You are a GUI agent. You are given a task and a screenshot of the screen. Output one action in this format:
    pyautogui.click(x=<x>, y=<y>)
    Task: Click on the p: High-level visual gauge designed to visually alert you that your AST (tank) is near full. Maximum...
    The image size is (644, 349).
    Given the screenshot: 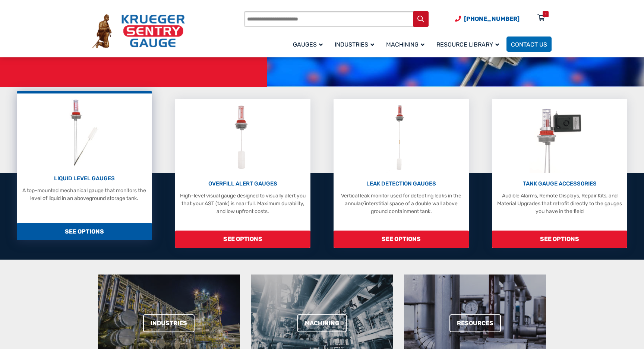 What is the action you would take?
    pyautogui.click(x=242, y=204)
    